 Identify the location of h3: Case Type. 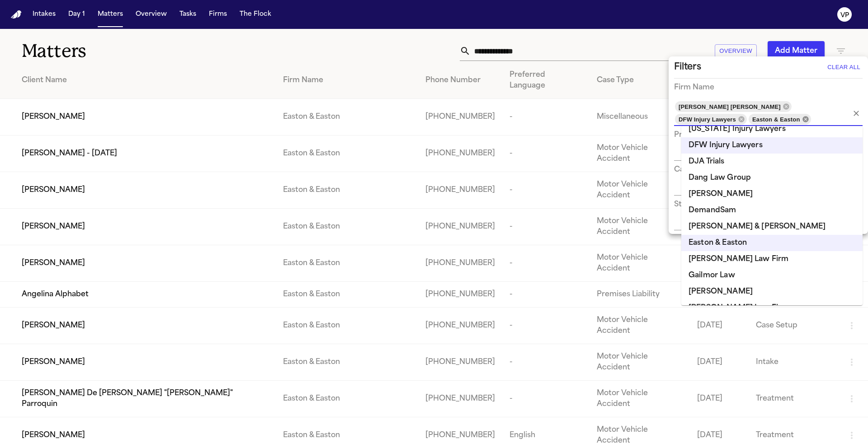
(693, 170).